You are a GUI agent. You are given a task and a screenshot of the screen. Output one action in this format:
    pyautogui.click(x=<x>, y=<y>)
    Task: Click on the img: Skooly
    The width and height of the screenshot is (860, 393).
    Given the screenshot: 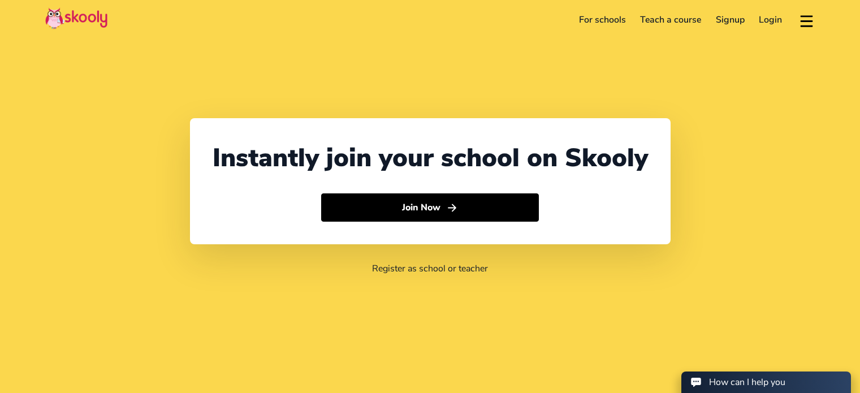 What is the action you would take?
    pyautogui.click(x=76, y=18)
    